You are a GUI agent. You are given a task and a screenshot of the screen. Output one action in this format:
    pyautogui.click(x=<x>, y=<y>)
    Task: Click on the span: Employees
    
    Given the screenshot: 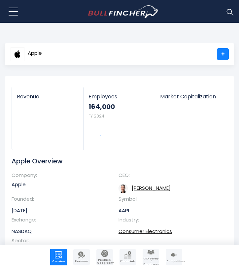 What is the action you would take?
    pyautogui.click(x=119, y=96)
    